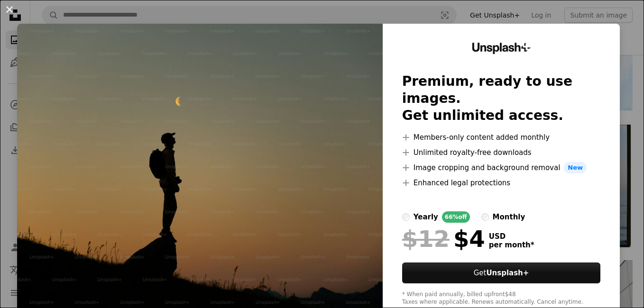  Describe the element at coordinates (501, 98) in the screenshot. I see `h2: Premium, ready to use images. Get unlimited access.` at that location.